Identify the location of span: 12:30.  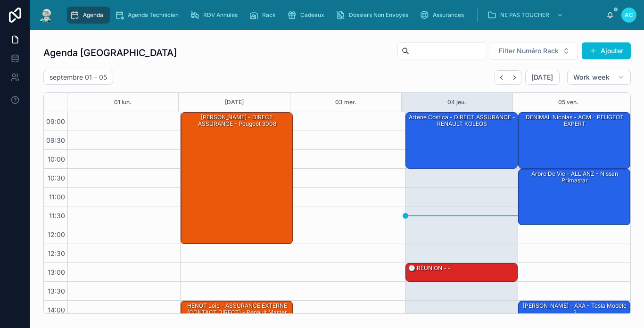
(56, 253).